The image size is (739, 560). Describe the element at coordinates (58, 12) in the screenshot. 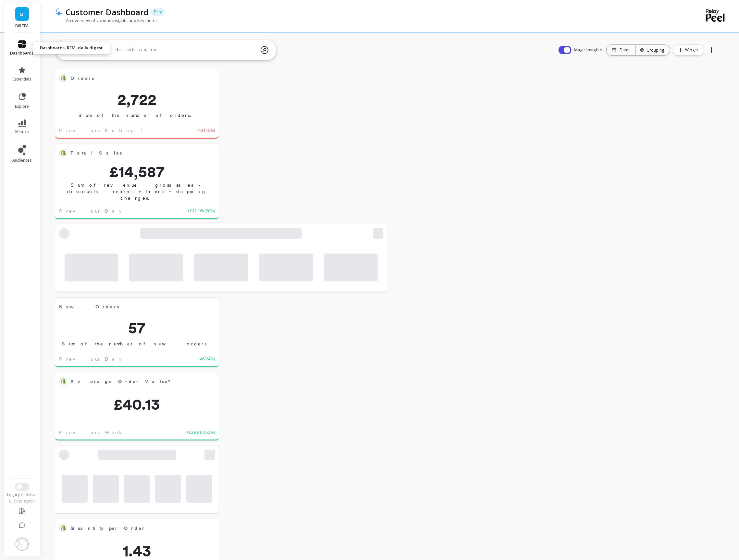

I see `img: header icon` at that location.